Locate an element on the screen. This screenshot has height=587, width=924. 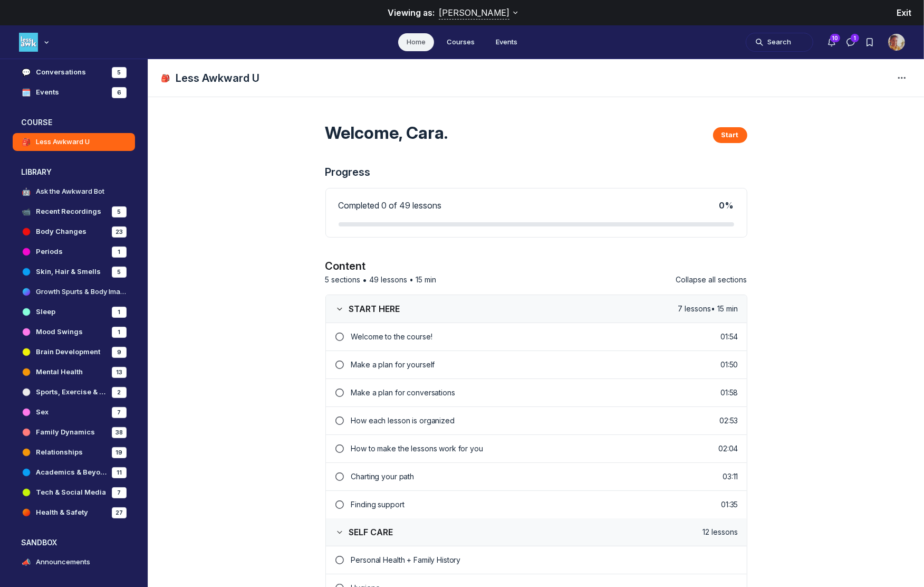
a: Relationships19 is located at coordinates (74, 453).